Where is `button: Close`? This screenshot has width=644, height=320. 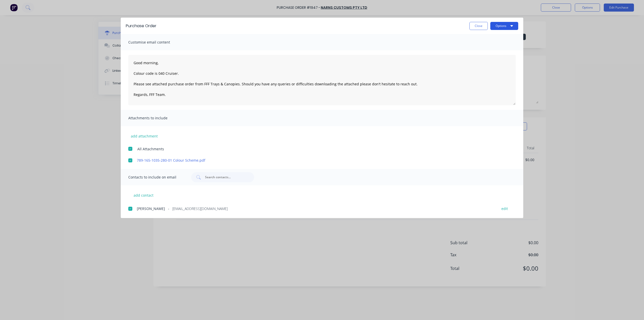 button: Close is located at coordinates (478, 26).